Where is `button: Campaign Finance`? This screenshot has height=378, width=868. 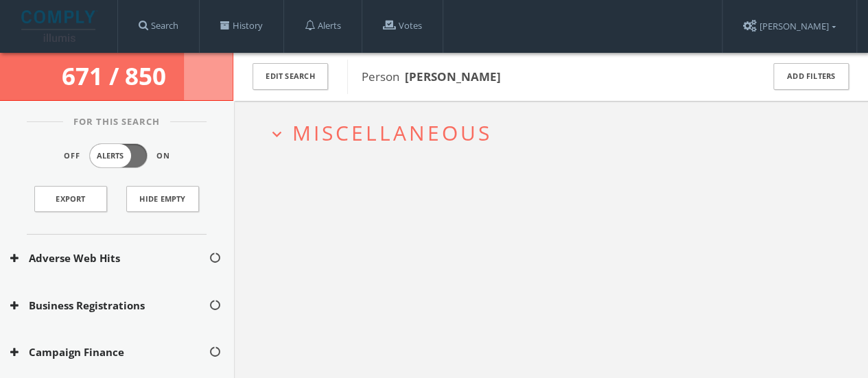 button: Campaign Finance is located at coordinates (109, 352).